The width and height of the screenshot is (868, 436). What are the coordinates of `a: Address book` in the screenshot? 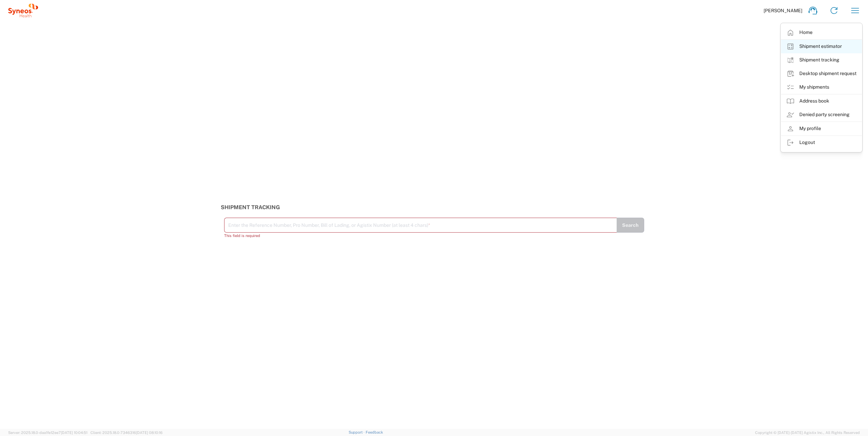 It's located at (822, 102).